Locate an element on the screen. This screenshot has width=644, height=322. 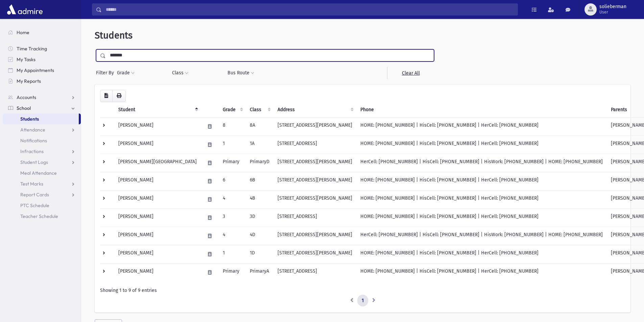
th: Student: activate to sort column descending is located at coordinates (158, 110).